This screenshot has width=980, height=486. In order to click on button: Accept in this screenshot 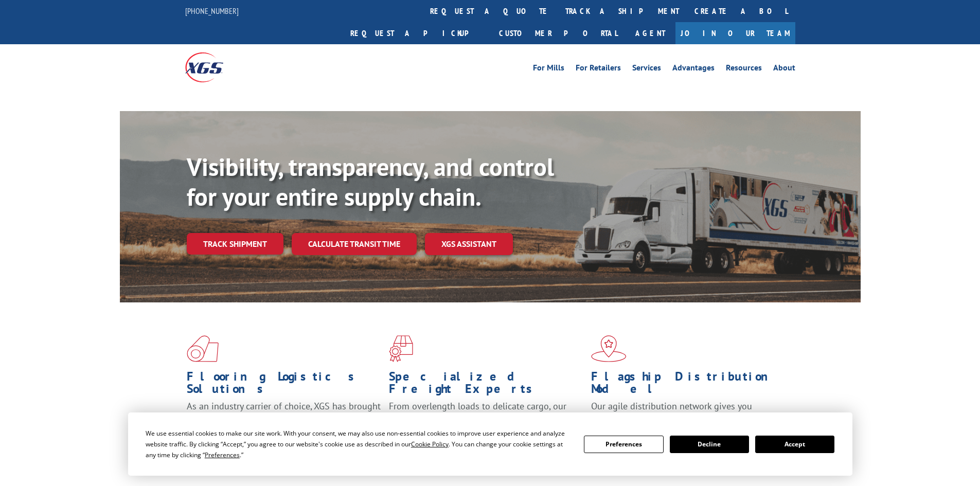, I will do `click(795, 444)`.